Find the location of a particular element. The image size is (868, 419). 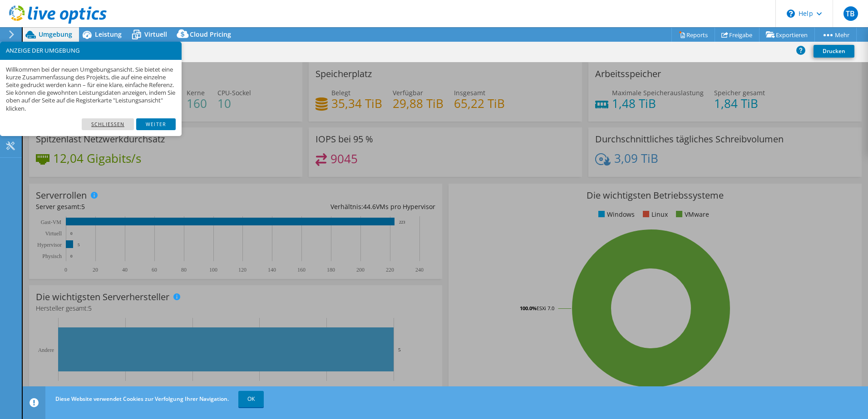

h3: ANZEIGE DER UMGEBUNG is located at coordinates (91, 50).